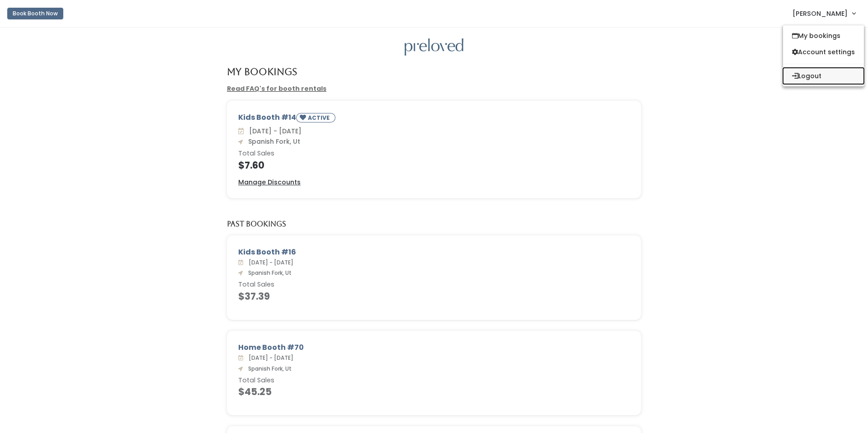 Image resolution: width=868 pixels, height=433 pixels. I want to click on img: preloved logo, so click(434, 47).